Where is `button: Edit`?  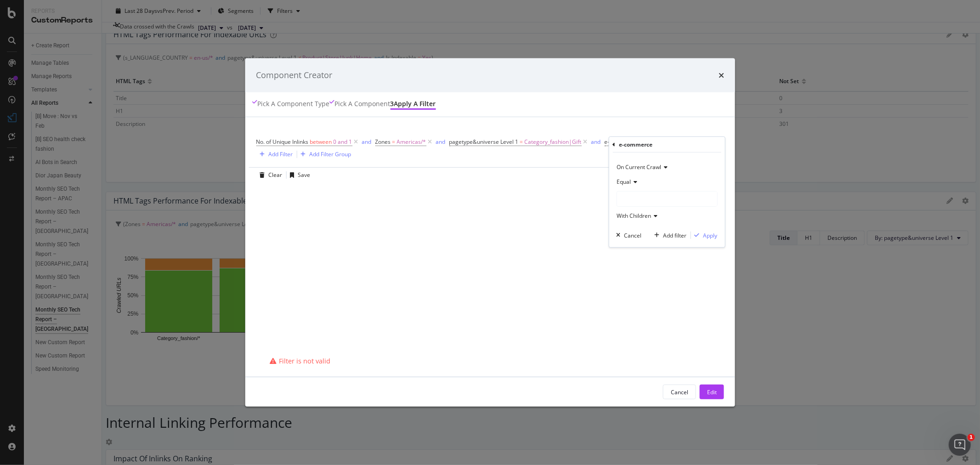 button: Edit is located at coordinates (711, 392).